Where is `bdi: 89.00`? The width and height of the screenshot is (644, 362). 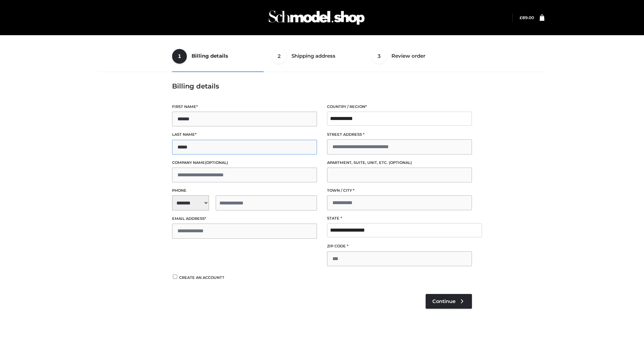
bdi: 89.00 is located at coordinates (527, 17).